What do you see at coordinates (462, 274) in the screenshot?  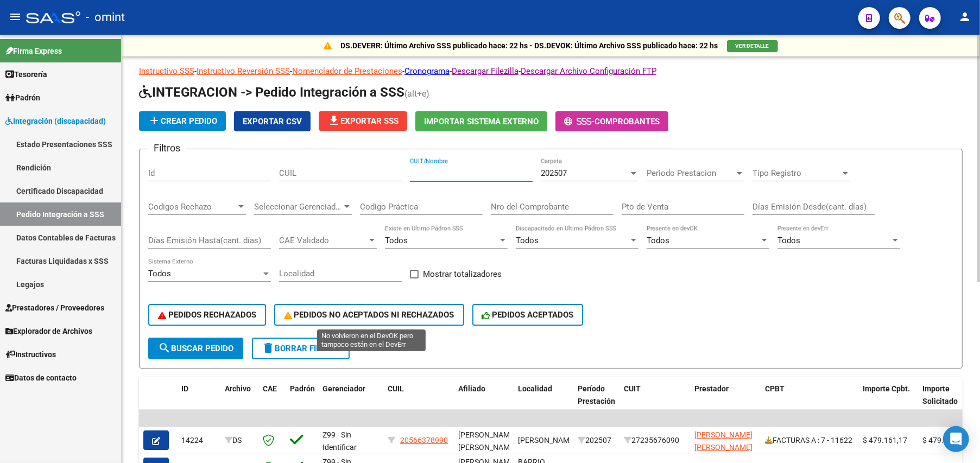 I see `span: Mostrar totalizadores` at bounding box center [462, 274].